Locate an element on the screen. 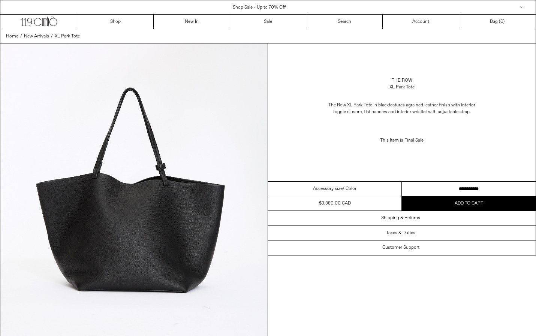  a: Search is located at coordinates (344, 22).